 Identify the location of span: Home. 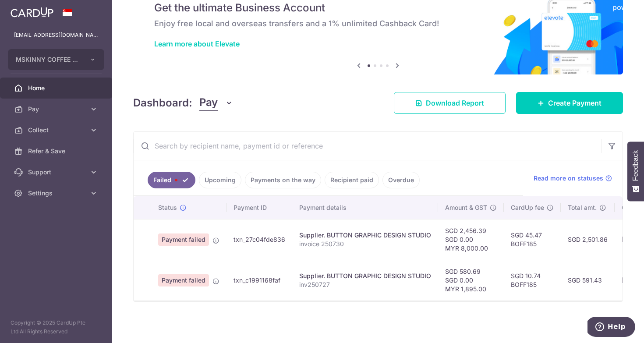
(57, 88).